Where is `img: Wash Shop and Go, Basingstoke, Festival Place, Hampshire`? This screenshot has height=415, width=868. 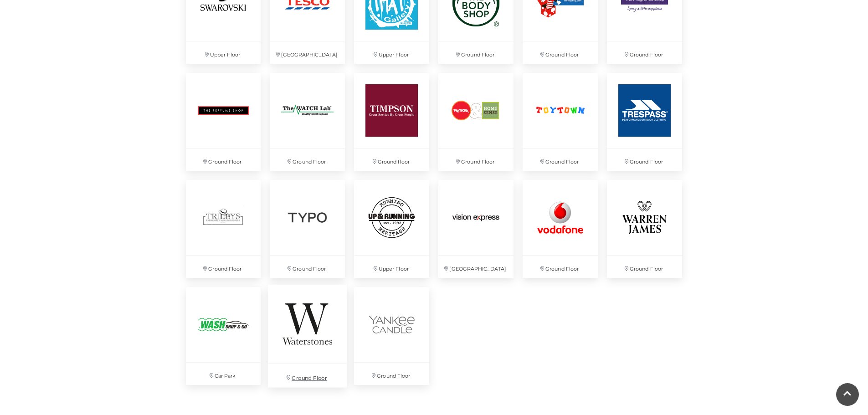
img: Wash Shop and Go, Basingstoke, Festival Place, Hampshire is located at coordinates (223, 324).